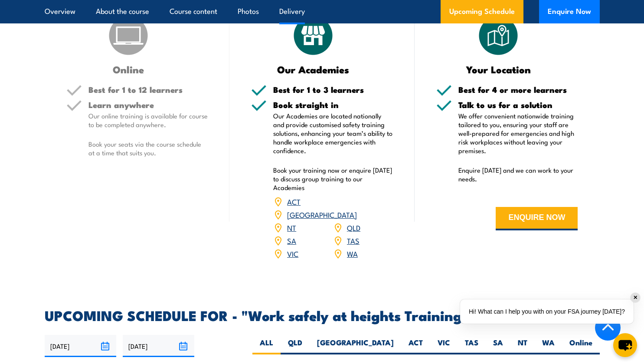 The height and width of the screenshot is (364, 644). What do you see at coordinates (518, 104) in the screenshot?
I see `h5: Talk to us for a solution` at bounding box center [518, 104].